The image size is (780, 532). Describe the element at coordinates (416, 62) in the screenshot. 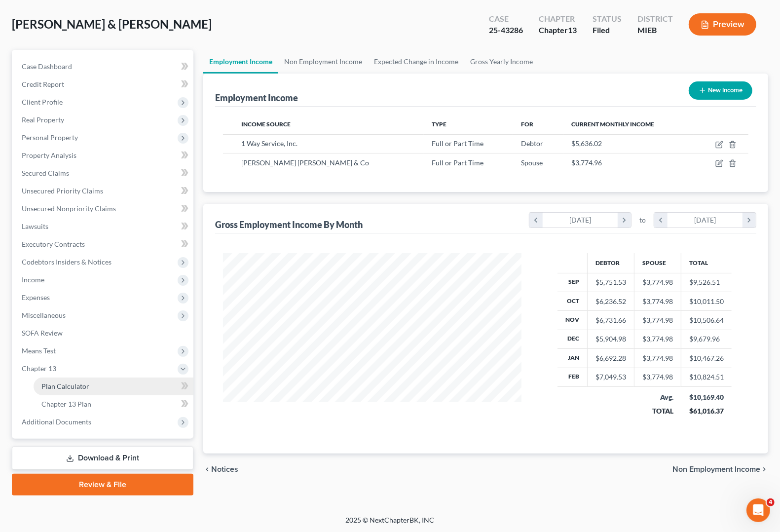

I see `a: Expected Change in Income` at that location.